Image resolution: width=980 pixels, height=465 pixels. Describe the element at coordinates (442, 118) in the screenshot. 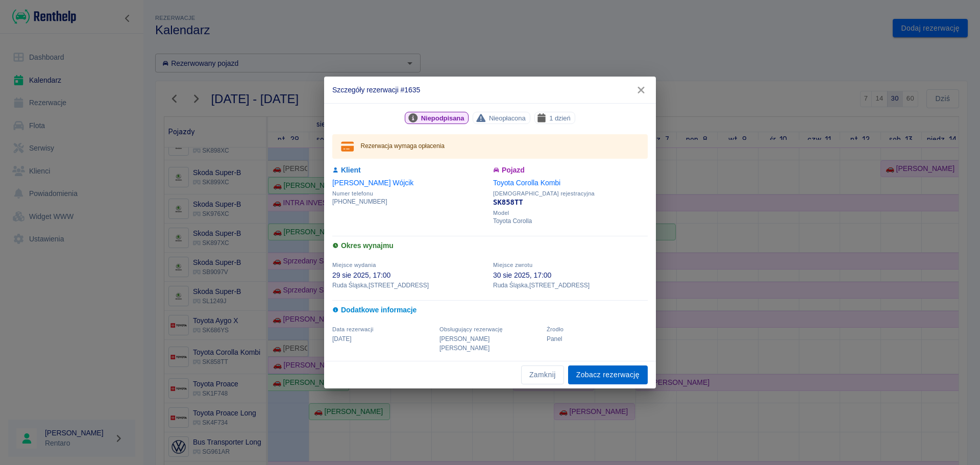

I see `span: Niepodpisana` at that location.